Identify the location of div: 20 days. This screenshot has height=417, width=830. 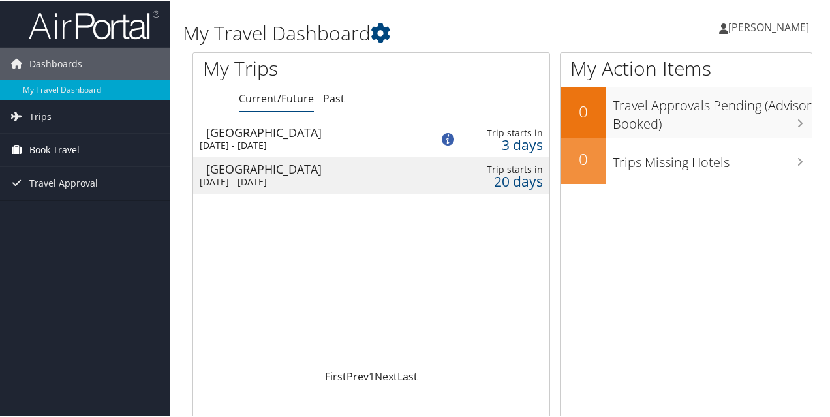
(505, 180).